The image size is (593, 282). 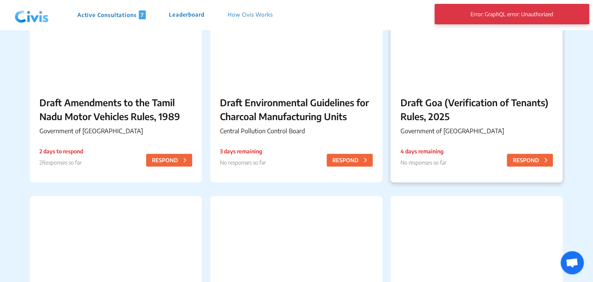 I want to click on p: Leaderboard, so click(x=187, y=15).